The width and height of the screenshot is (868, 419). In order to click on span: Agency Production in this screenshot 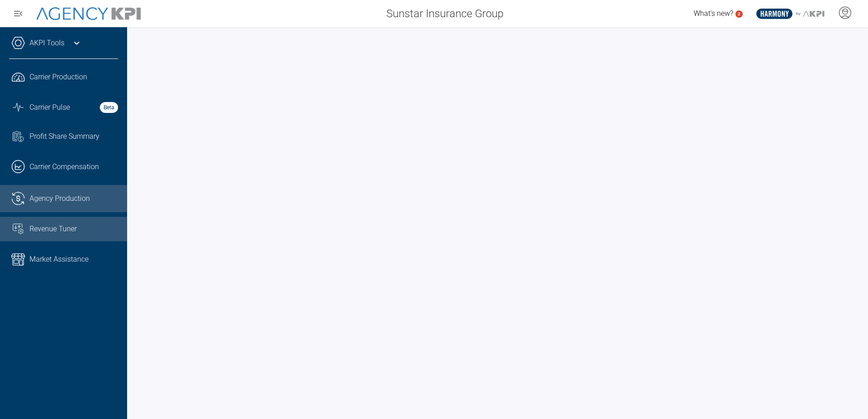, I will do `click(59, 199)`.